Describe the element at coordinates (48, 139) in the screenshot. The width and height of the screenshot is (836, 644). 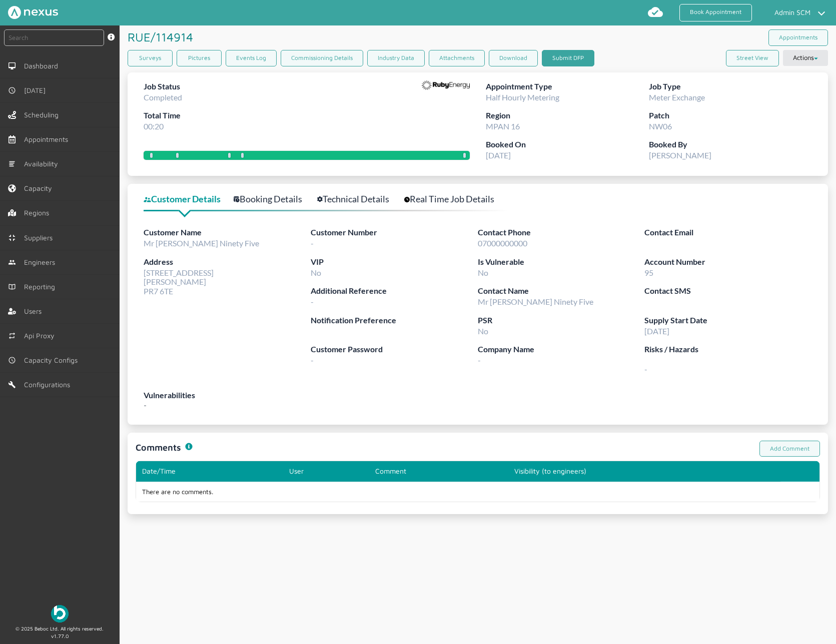
I see `span: Appointments` at that location.